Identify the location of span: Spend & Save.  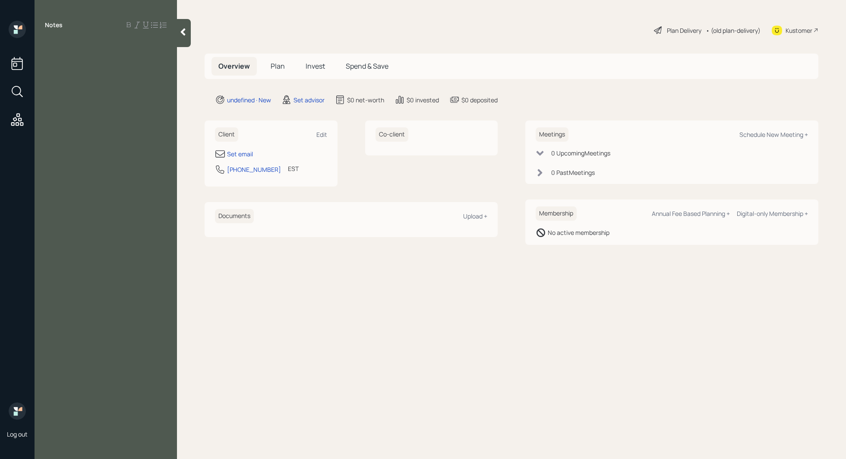
(367, 66).